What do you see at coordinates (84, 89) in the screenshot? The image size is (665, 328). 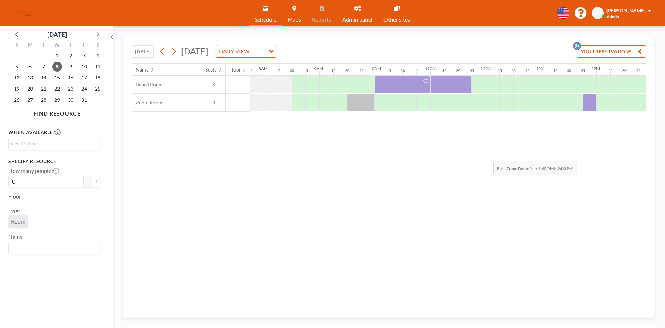 I see `span: Friday, October 24, 2025` at bounding box center [84, 89].